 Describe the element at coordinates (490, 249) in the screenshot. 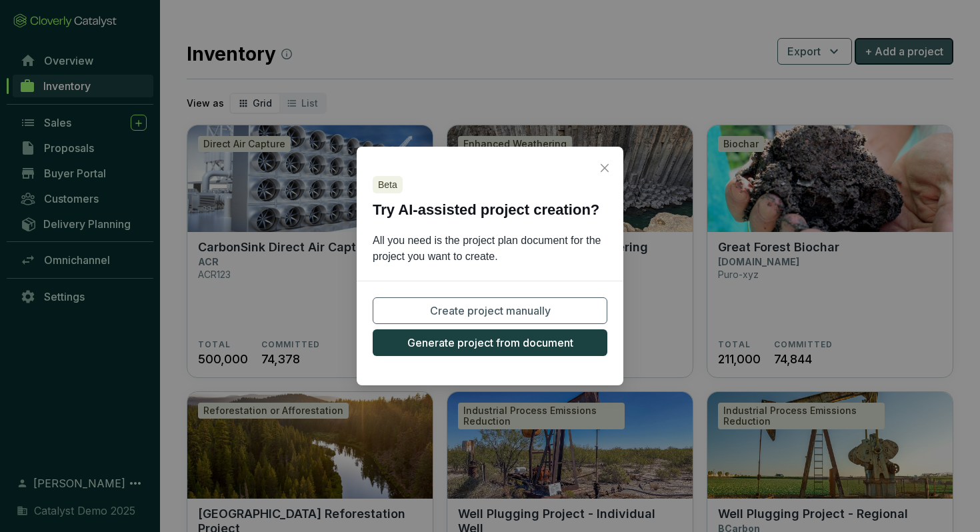

I see `p: All you need is the project plan document for the project you want to create.` at that location.